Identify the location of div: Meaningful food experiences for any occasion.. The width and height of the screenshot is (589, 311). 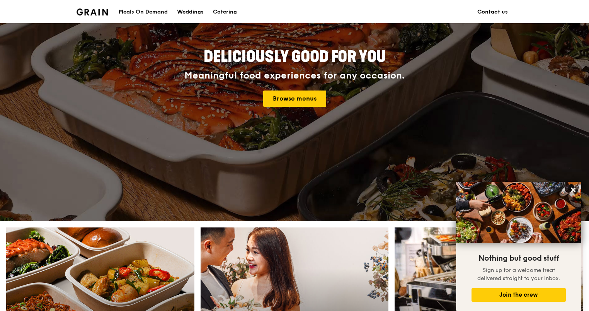
(294, 76).